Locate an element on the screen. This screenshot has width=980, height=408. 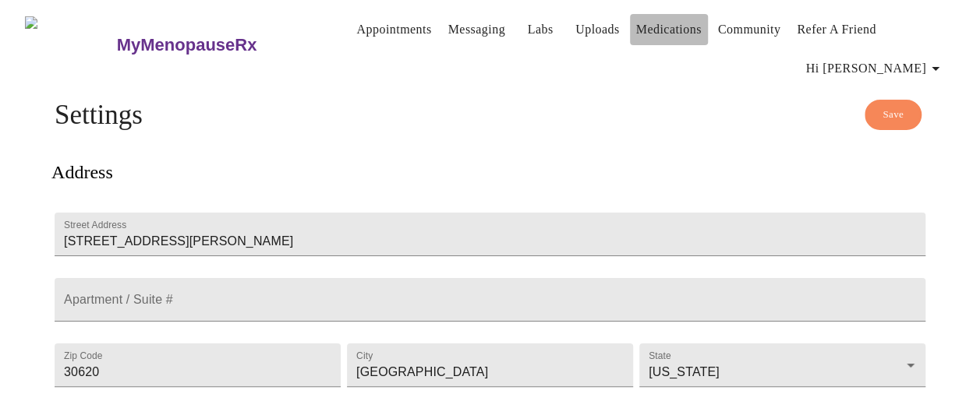
a: Messaging is located at coordinates (476, 29).